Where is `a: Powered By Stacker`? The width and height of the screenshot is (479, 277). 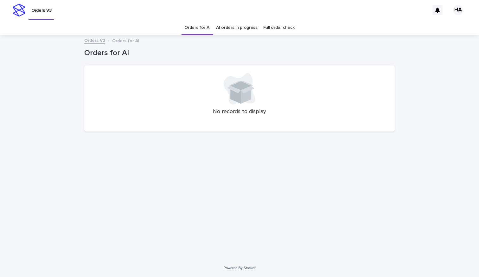 a: Powered By Stacker is located at coordinates (239, 268).